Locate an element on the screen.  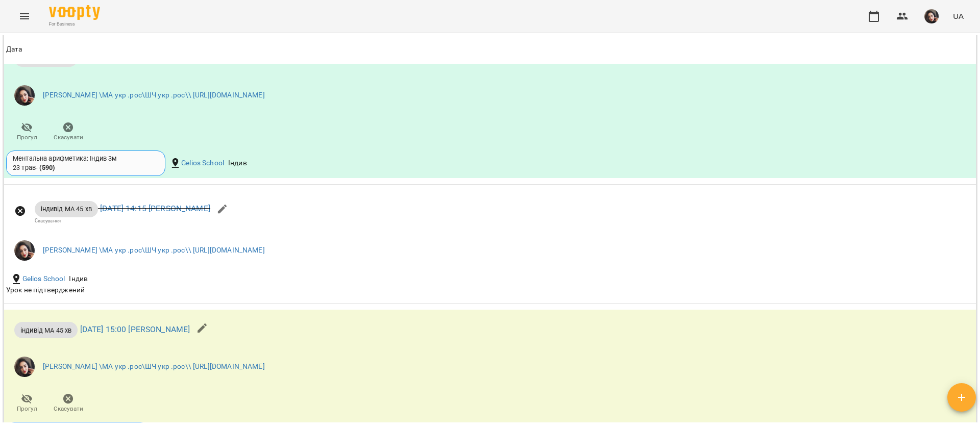
div: Дата is located at coordinates (14, 50).